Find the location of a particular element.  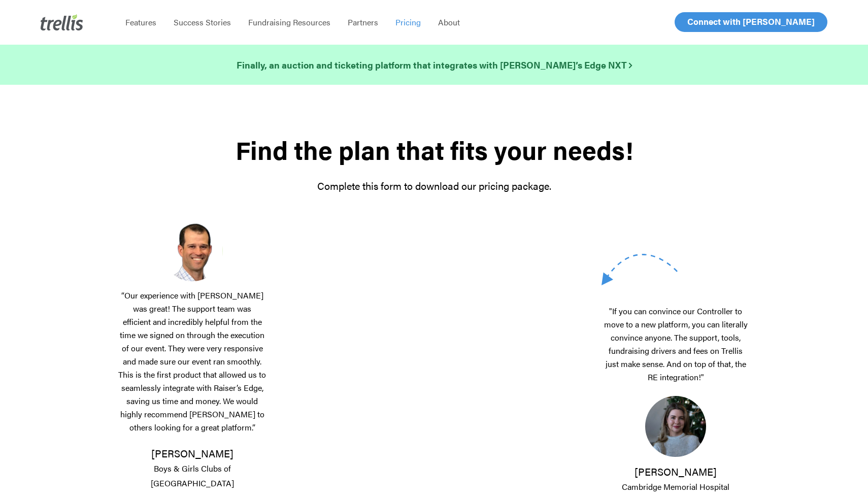

p: "If you can convince our Controller to move to a new platform, you can literally convince anyone.... is located at coordinates (676, 350).